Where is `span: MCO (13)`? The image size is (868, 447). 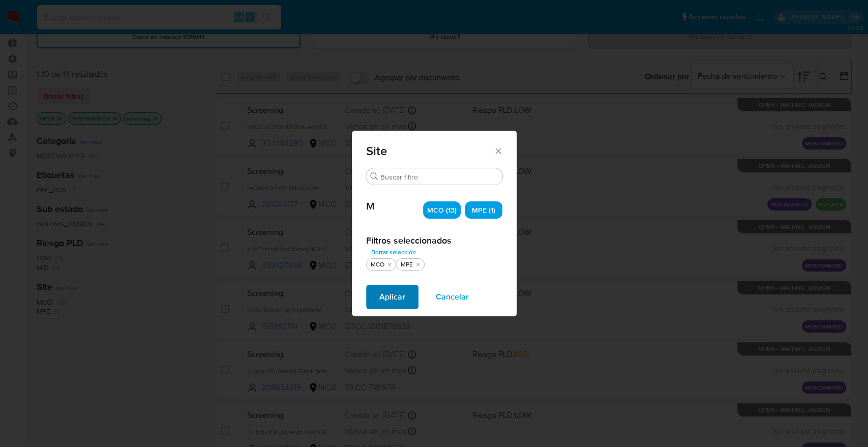
span: MCO (13) is located at coordinates (442, 210).